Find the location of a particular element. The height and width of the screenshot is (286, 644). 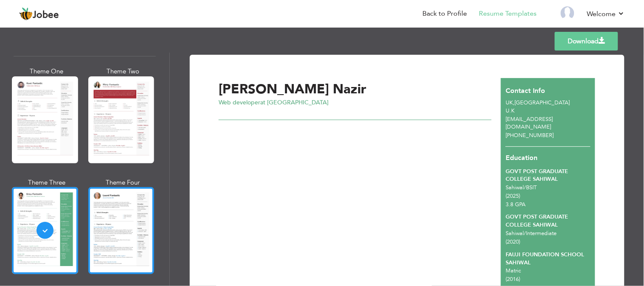

div: Theme One is located at coordinates (47, 71).